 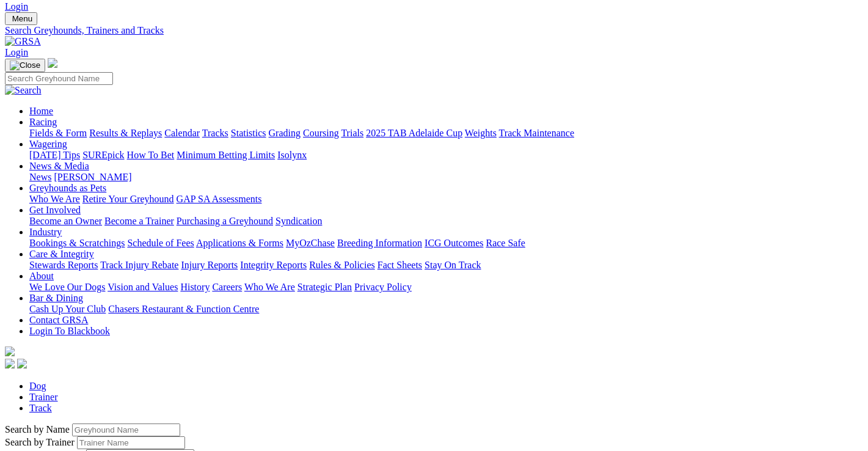 I want to click on div: Care & Integrity, so click(x=446, y=265).